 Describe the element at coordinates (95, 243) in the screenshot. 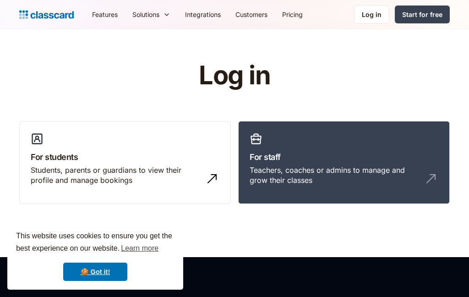

I see `span: This website uses cookies to ensure you get the best experience on our website.` at that location.